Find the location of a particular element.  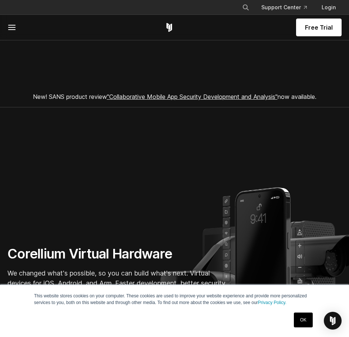

a: "Collaborative Mobile App Security Development and Analysis" is located at coordinates (192, 97).